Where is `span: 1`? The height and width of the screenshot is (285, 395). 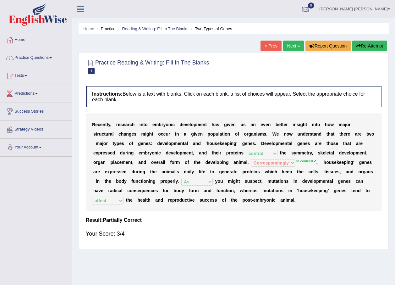
span: 1 is located at coordinates (91, 71).